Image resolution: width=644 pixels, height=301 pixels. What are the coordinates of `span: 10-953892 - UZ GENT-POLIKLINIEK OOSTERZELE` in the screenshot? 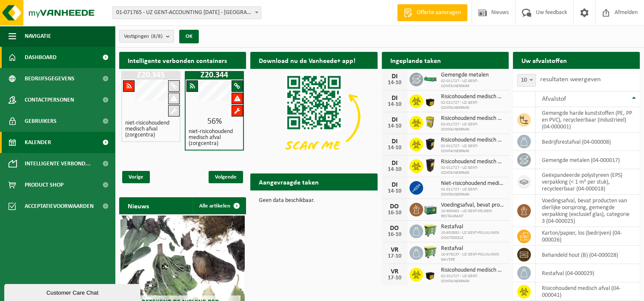 It's located at (473, 236).